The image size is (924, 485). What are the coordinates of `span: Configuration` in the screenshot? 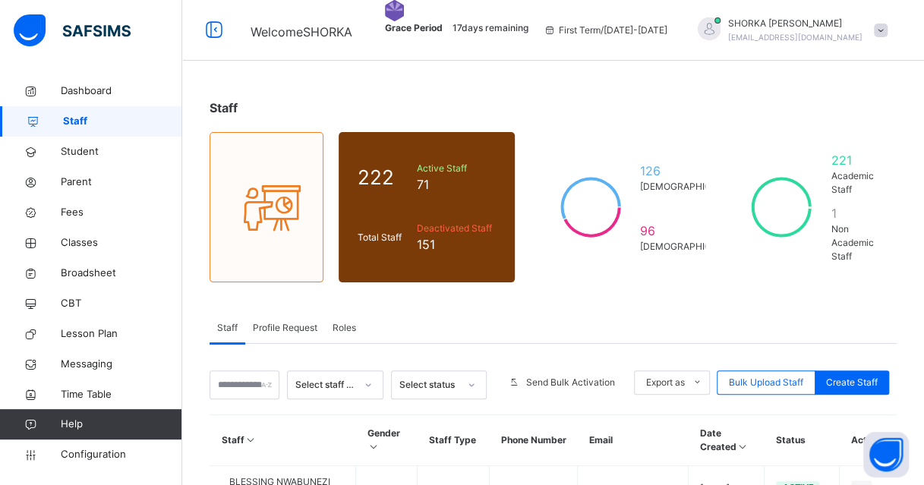 It's located at (121, 455).